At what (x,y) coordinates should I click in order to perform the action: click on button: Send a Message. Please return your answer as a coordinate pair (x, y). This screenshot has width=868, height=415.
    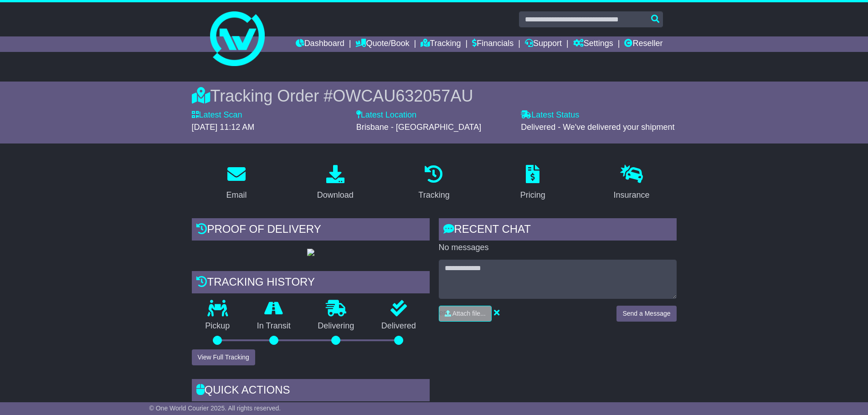
    Looking at the image, I should click on (646, 313).